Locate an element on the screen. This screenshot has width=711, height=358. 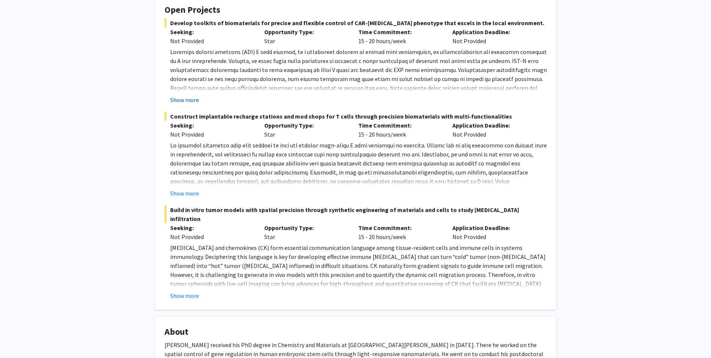
h4: About is located at coordinates (356, 331).